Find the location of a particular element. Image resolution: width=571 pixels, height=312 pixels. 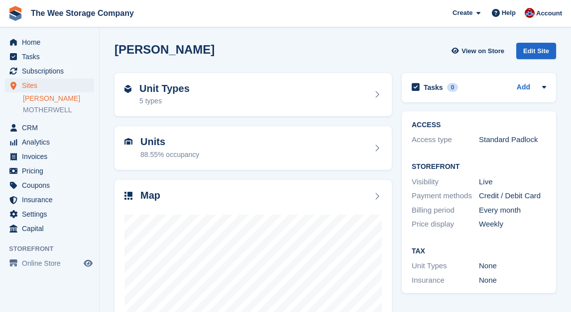

span: Tasks is located at coordinates (52, 57).